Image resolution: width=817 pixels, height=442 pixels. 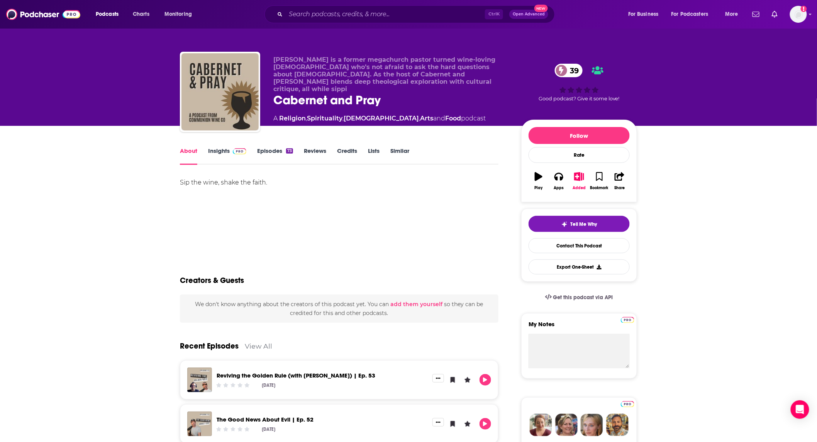 I want to click on span: Open Advanced, so click(x=529, y=14).